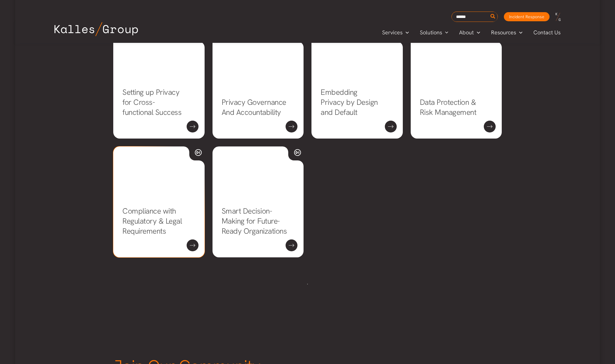 The image size is (615, 364). What do you see at coordinates (547, 32) in the screenshot?
I see `a: Contact Us` at bounding box center [547, 32].